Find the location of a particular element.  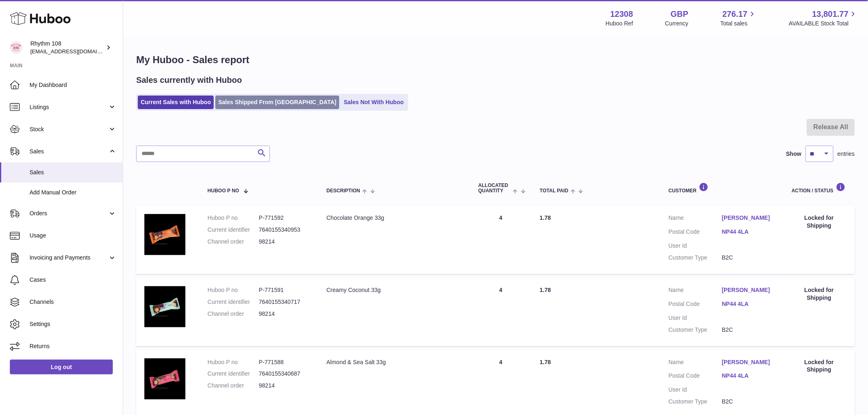

div: Rhythm 108 is located at coordinates (67, 48).